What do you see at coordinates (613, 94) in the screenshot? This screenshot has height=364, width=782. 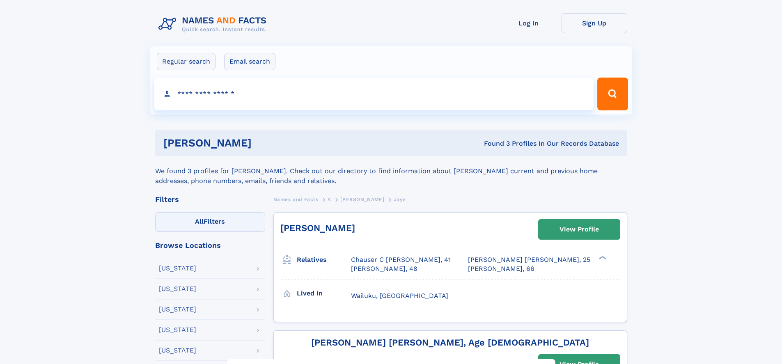 I see `button: Search Button` at bounding box center [613, 94].